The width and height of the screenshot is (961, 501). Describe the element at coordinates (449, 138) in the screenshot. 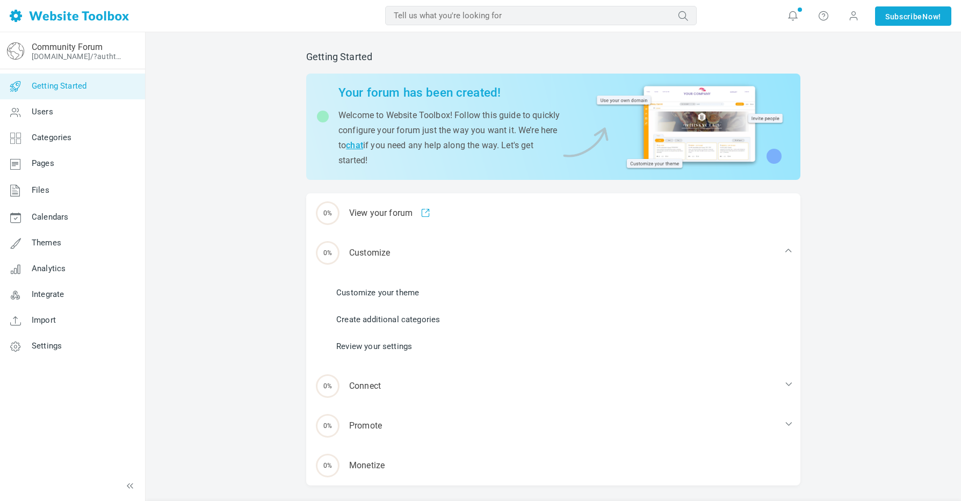

I see `p: Welcome to Website Toolbox! Follow this guide to quickly configure your forum just the way you wa...` at that location.